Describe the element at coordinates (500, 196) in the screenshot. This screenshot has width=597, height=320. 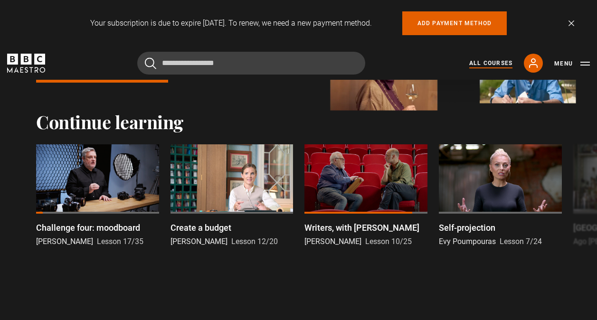
I see `a: Self-projection Evy Poumpouras Lesson 7/24` at that location.